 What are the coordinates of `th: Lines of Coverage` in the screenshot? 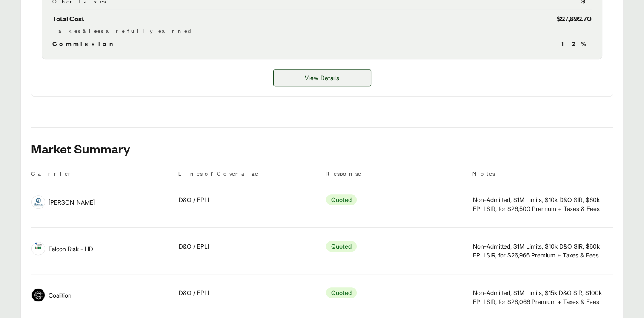 It's located at (248, 175).